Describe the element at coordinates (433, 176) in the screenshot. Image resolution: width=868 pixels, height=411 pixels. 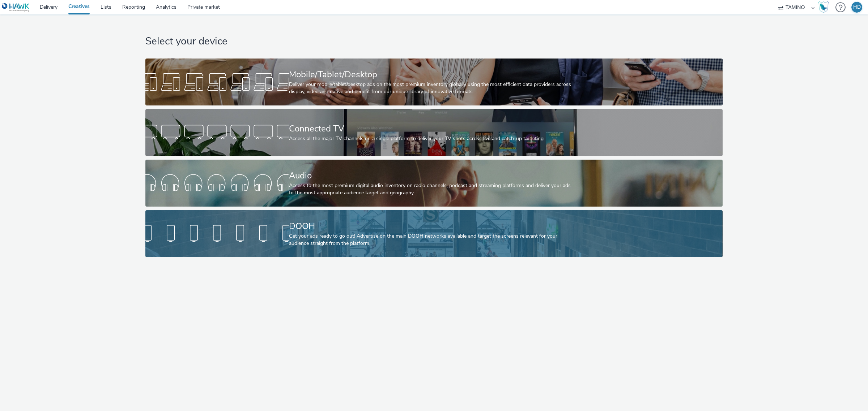
I see `div: Audio` at that location.